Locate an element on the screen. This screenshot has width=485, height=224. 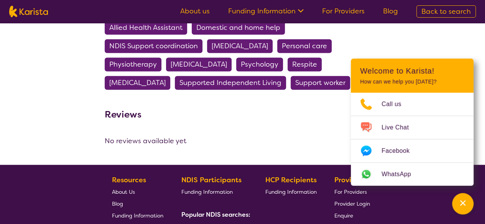
a: Supported Independent Living is located at coordinates (232, 83).